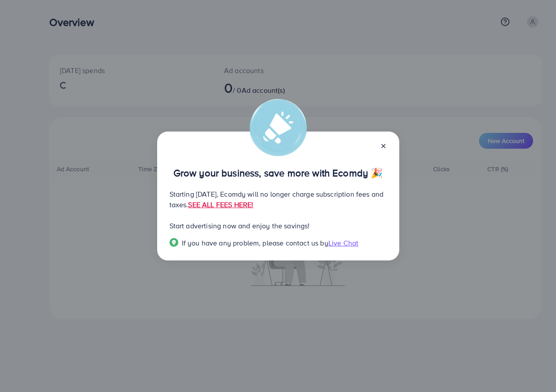  Describe the element at coordinates (278, 173) in the screenshot. I see `p: Grow your business, save more with Ecomdy 🎉` at that location.